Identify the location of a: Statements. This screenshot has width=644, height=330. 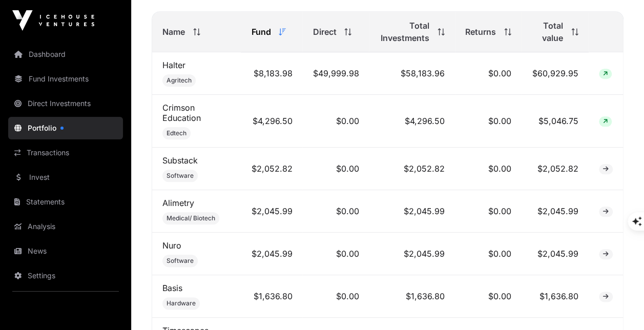
(66, 202).